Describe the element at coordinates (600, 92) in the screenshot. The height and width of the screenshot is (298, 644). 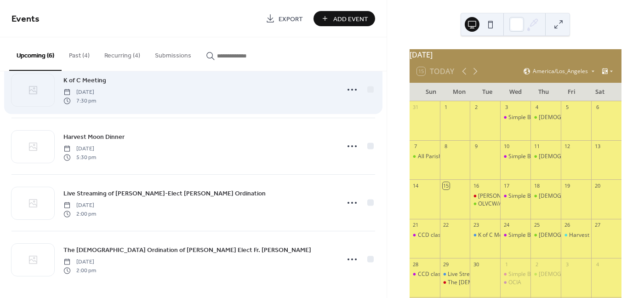
I see `div: Sat` at that location.